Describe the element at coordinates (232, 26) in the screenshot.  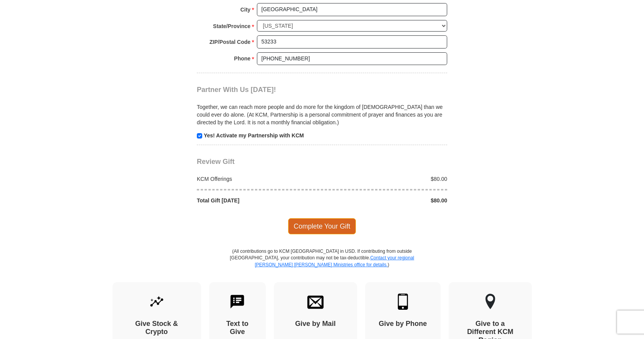
I see `strong: State/Province` at that location.